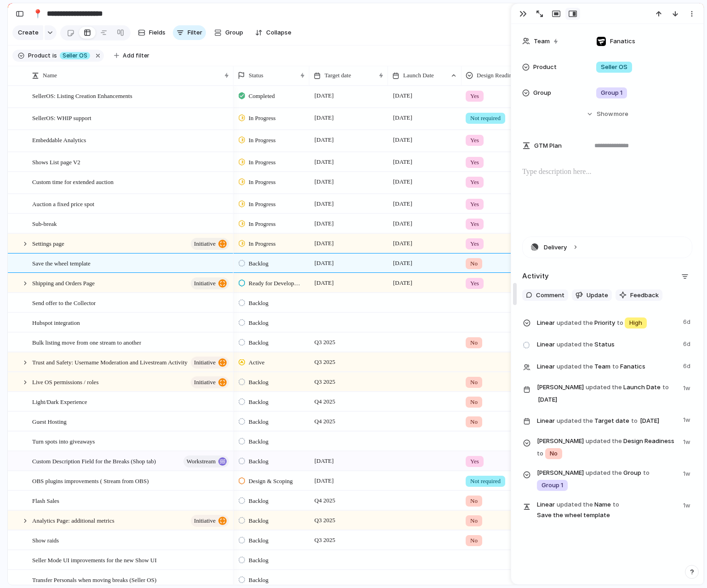 The height and width of the screenshot is (588, 707). I want to click on span: Ready for Development, so click(275, 283).